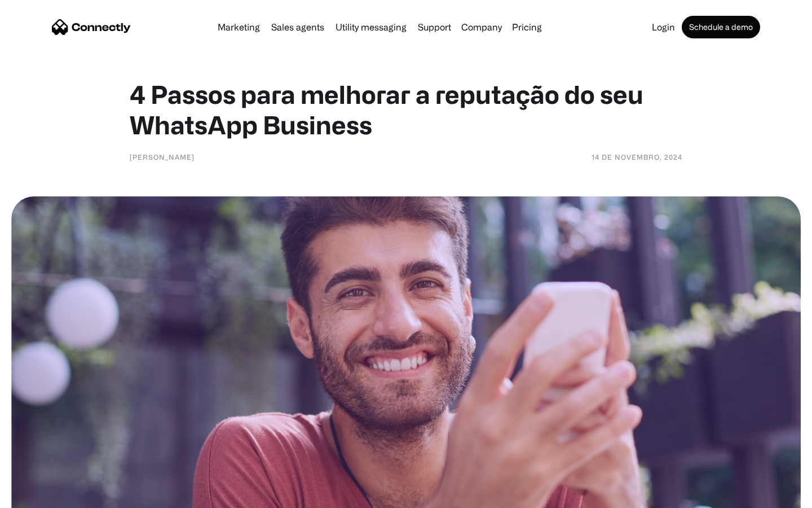 The height and width of the screenshot is (508, 812). What do you see at coordinates (636, 157) in the screenshot?
I see `div: 14 de novembro, 2024` at bounding box center [636, 157].